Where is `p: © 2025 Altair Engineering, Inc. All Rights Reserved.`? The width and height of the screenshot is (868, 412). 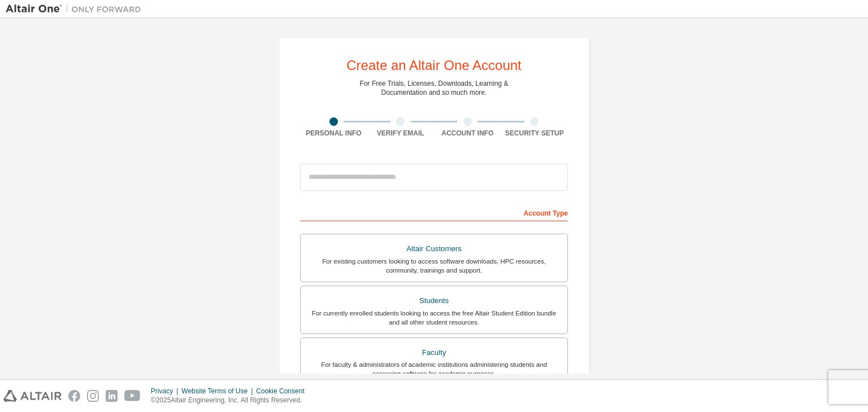 p: © 2025 Altair Engineering, Inc. All Rights Reserved. is located at coordinates (231, 400).